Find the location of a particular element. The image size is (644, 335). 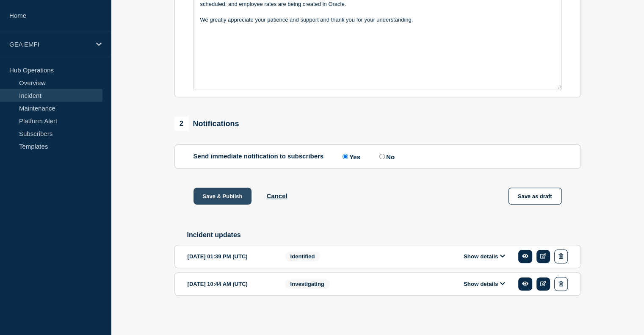

p: GEA EMFI is located at coordinates (50, 44).